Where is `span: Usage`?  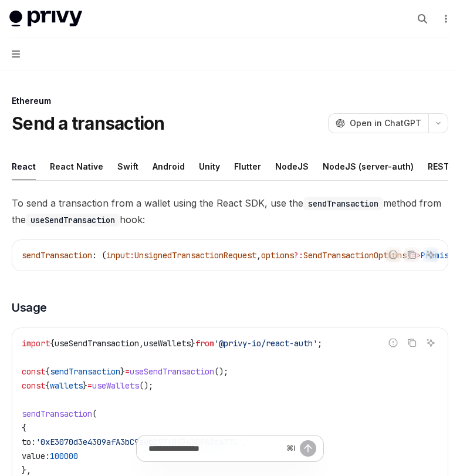 span: Usage is located at coordinates (29, 308).